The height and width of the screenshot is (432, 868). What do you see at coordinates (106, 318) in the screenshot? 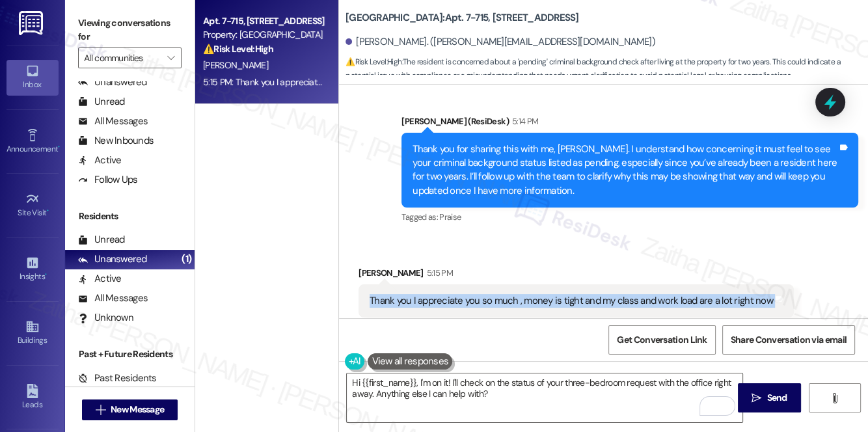
I see `div: Unknown` at bounding box center [106, 318].